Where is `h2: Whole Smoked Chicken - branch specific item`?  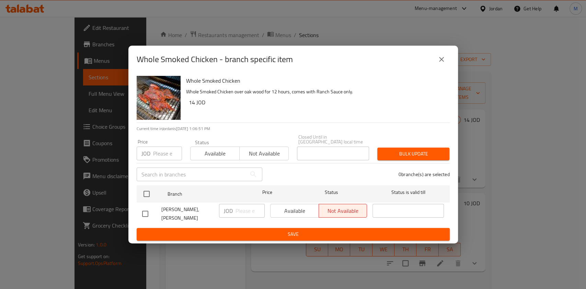 h2: Whole Smoked Chicken - branch specific item is located at coordinates (215, 59).